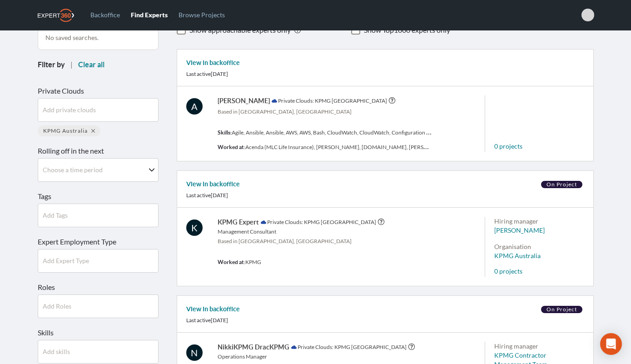 This screenshot has height=364, width=631. Describe the element at coordinates (588, 15) in the screenshot. I see `span: Esmeralda` at that location.